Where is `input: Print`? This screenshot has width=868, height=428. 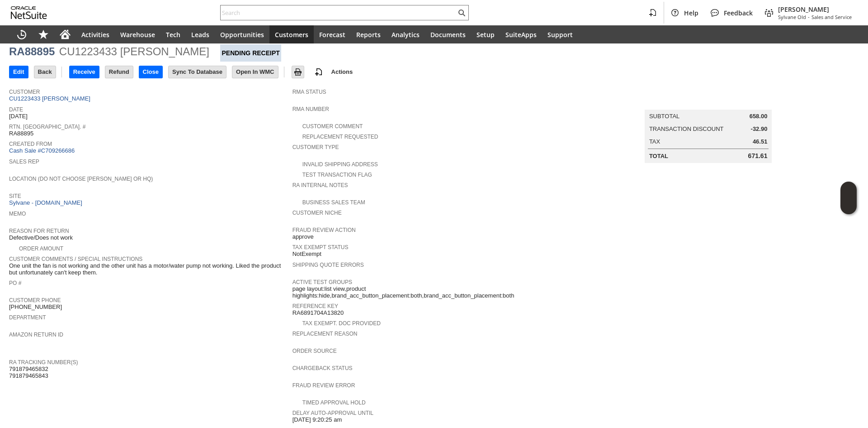
input: Print is located at coordinates (298, 72).